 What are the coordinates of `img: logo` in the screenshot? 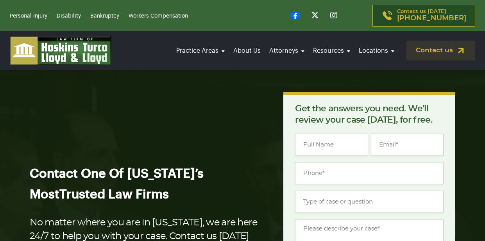 It's located at (61, 50).